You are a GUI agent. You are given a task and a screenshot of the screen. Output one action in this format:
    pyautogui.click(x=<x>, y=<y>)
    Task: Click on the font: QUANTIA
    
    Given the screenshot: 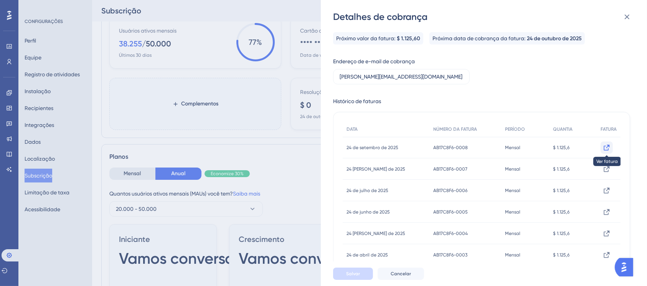 What is the action you would take?
    pyautogui.click(x=563, y=129)
    